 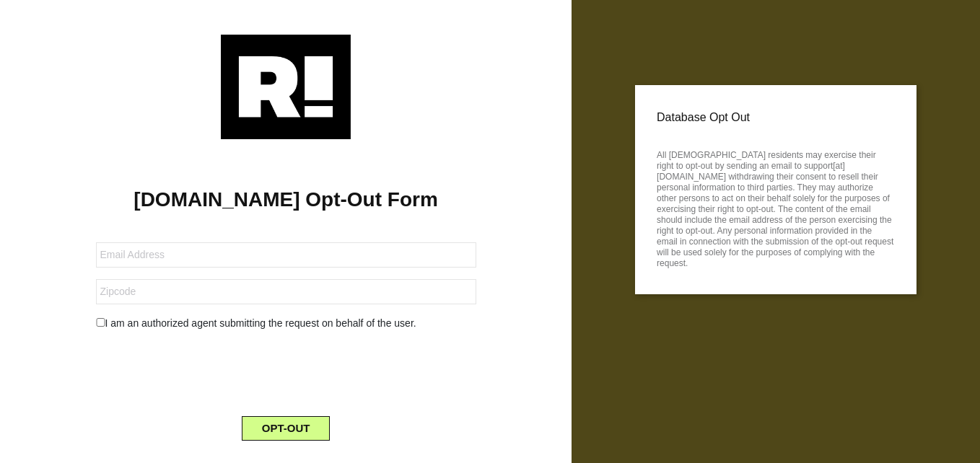 What do you see at coordinates (286, 292) in the screenshot?
I see `input: Zipcode` at bounding box center [286, 292].